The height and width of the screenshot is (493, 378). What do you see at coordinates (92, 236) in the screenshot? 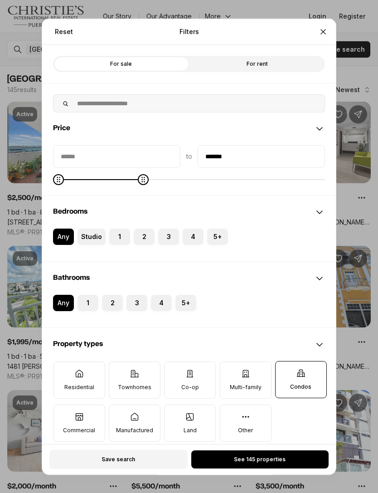
I see `label: Studio` at bounding box center [92, 236].